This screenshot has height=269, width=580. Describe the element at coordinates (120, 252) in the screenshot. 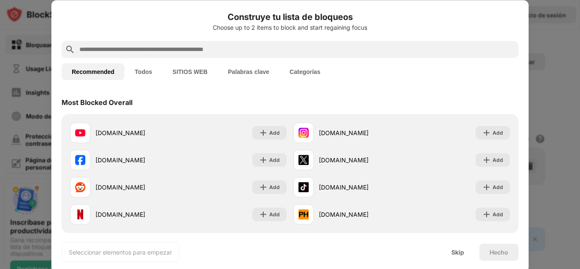

I see `div: Seleccionar elementos para empezar` at that location.